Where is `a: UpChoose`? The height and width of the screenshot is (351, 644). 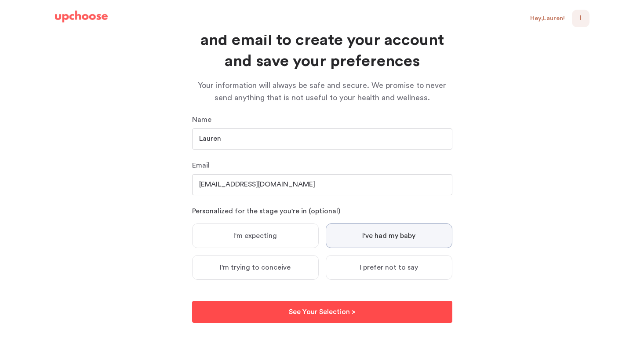
a: UpChoose is located at coordinates (81, 19).